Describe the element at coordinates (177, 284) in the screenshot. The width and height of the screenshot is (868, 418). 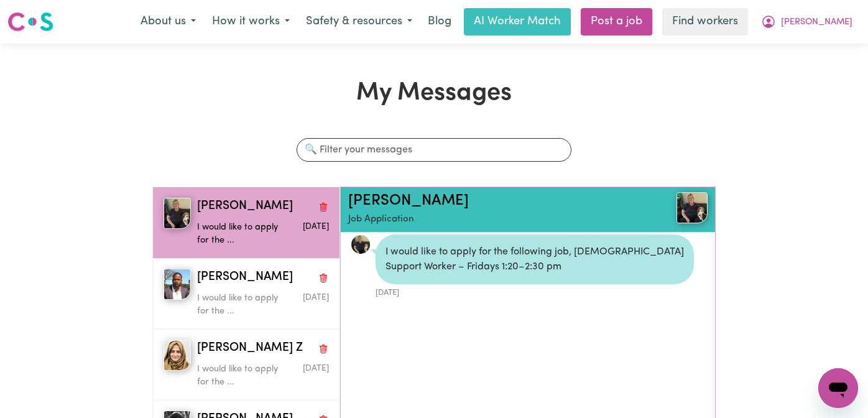
I see `img: Victor O` at that location.